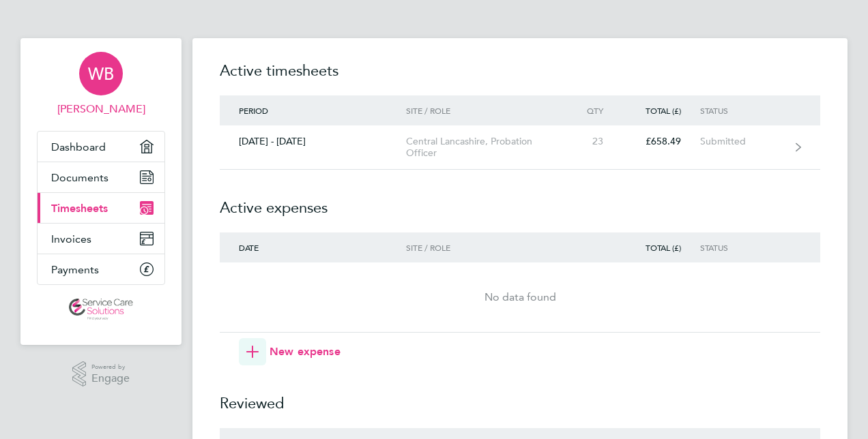  I want to click on span: Payments, so click(75, 269).